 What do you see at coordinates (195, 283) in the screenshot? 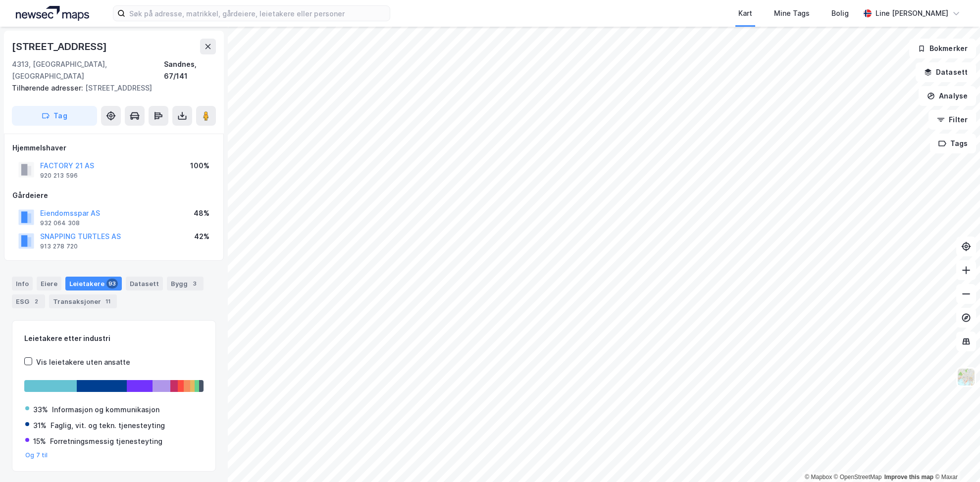
I see `div: 3` at bounding box center [195, 283].